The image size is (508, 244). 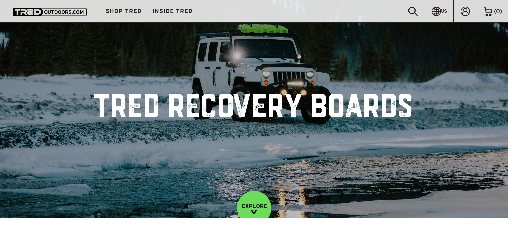 I want to click on img: TRED Outdoors America, so click(x=50, y=12).